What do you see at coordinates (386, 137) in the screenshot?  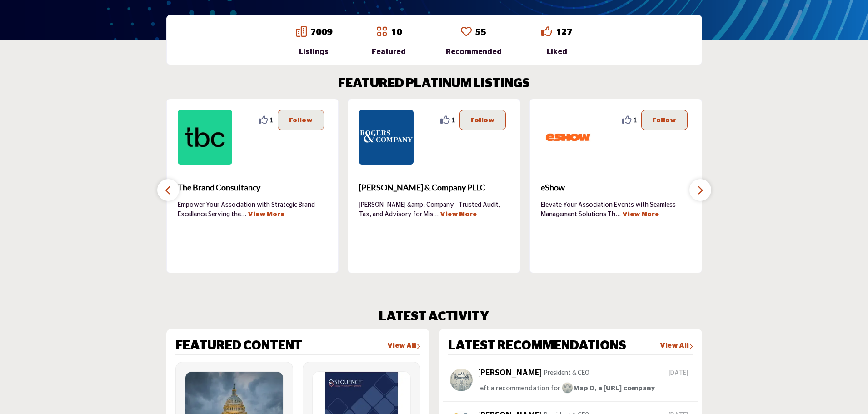 I see `img: Rogers & Company PLLC` at bounding box center [386, 137].